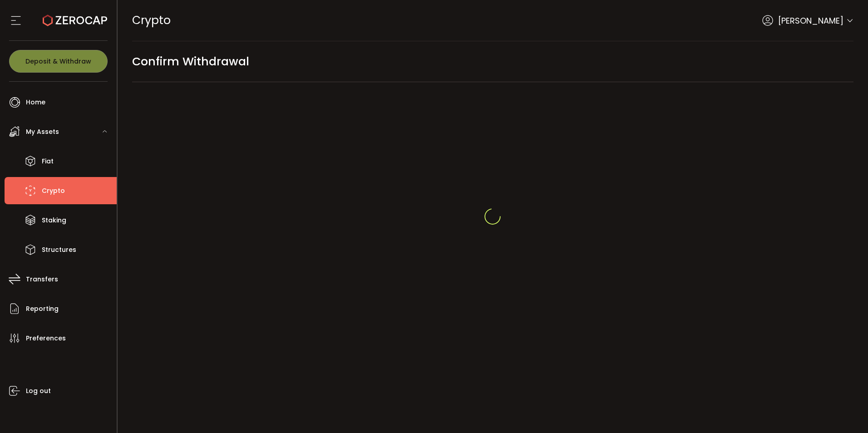 This screenshot has height=433, width=868. Describe the element at coordinates (43, 308) in the screenshot. I see `span: Reporting` at that location.